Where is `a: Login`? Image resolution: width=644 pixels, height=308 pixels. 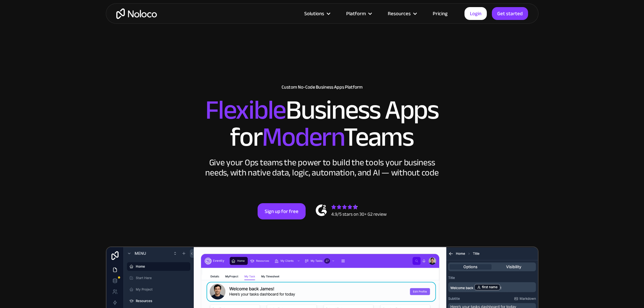 a: Login is located at coordinates (476, 14).